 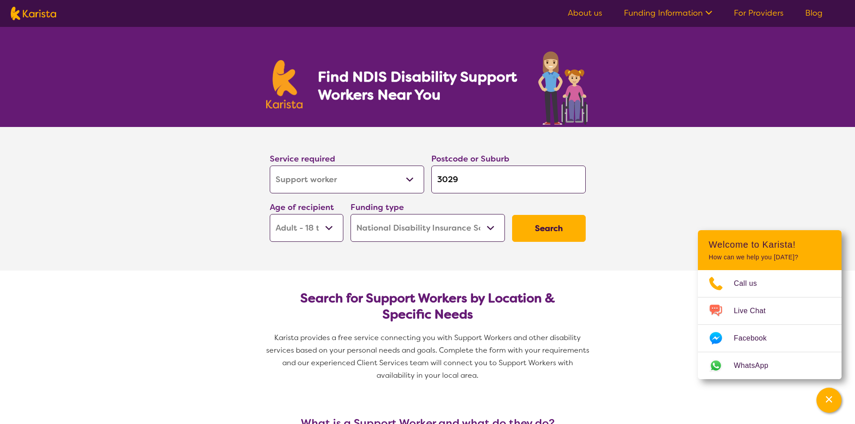 What do you see at coordinates (756, 366) in the screenshot?
I see `span: WhatsApp` at bounding box center [756, 366].